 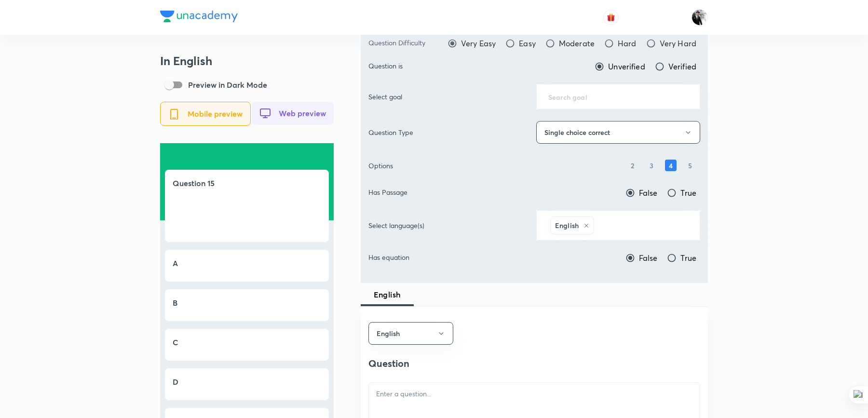 What do you see at coordinates (198, 18) in the screenshot?
I see `a: Company Logo` at bounding box center [198, 18].